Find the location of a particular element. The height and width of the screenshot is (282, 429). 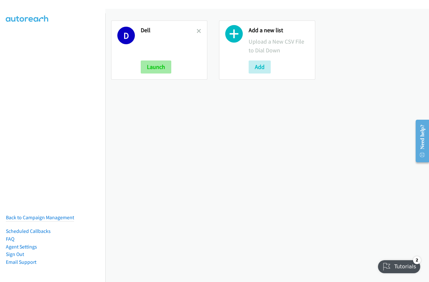

button: Checklist, Tutorials, 2 incomplete tasks is located at coordinates (25, 13).